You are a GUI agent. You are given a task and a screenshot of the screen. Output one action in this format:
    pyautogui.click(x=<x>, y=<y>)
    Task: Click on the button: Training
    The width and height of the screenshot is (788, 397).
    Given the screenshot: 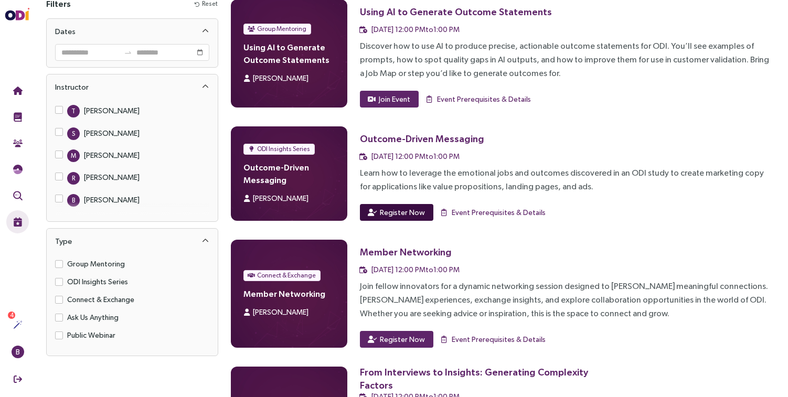 What is the action you would take?
    pyautogui.click(x=17, y=117)
    